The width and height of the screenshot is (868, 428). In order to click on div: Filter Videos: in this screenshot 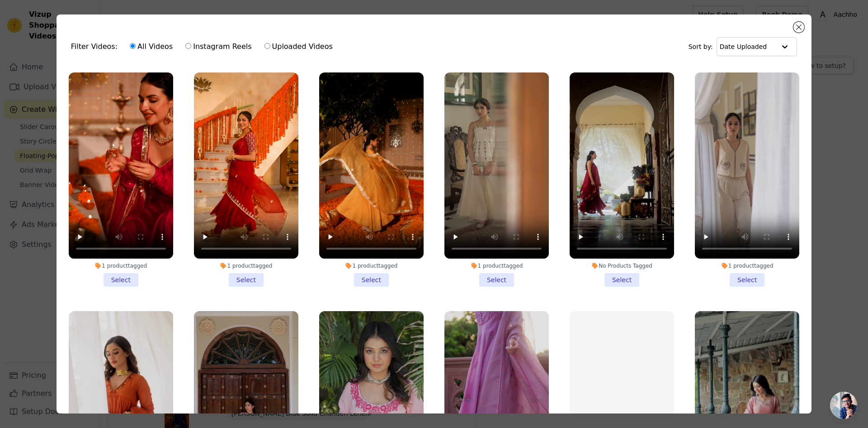, I will do `click(204, 47)`.